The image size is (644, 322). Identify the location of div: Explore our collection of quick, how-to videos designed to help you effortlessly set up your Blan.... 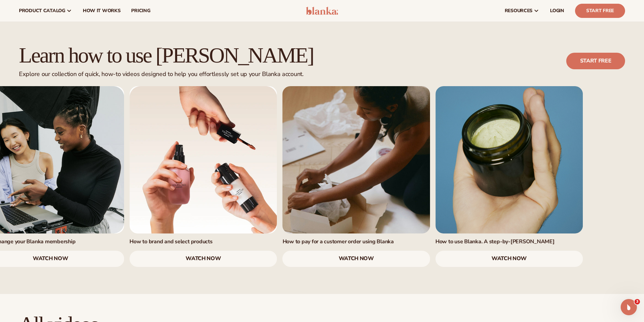
(166, 74).